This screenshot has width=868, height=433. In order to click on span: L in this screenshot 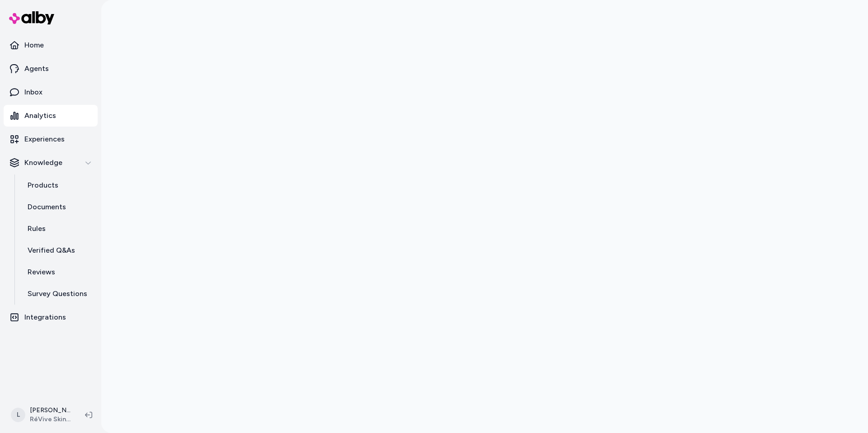, I will do `click(18, 415)`.